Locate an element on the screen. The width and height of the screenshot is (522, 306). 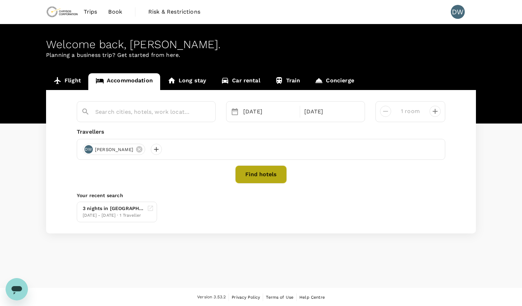
span: Terms of Use is located at coordinates (280, 297).